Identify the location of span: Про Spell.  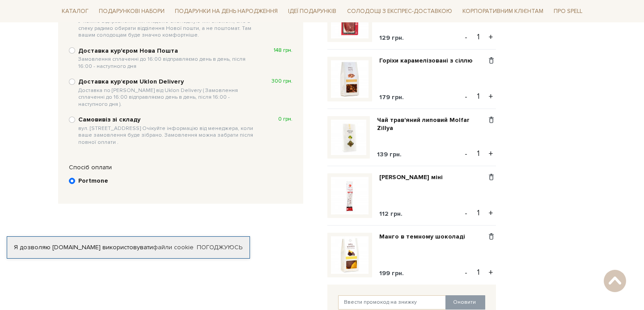
(568, 11).